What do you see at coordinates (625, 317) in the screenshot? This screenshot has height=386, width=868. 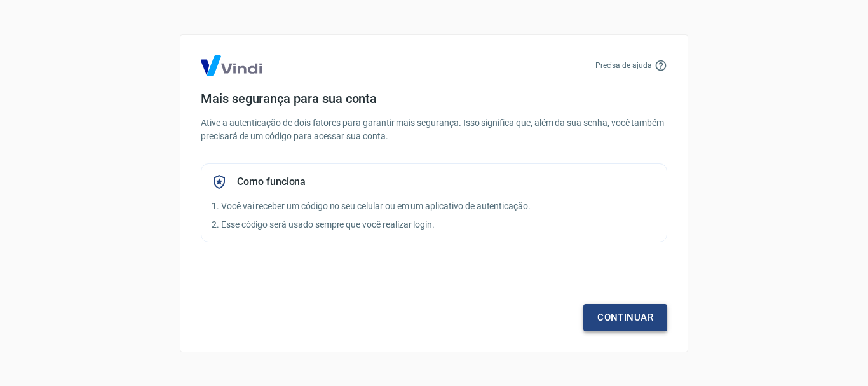 I see `a: Continuar` at bounding box center [625, 317].